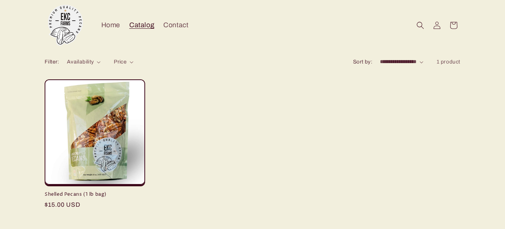 The height and width of the screenshot is (229, 505). I want to click on a: Contact, so click(176, 25).